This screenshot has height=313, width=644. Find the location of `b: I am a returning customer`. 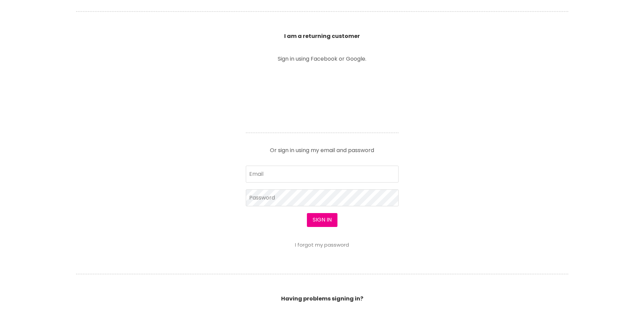

b: I am a returning customer is located at coordinates (322, 36).